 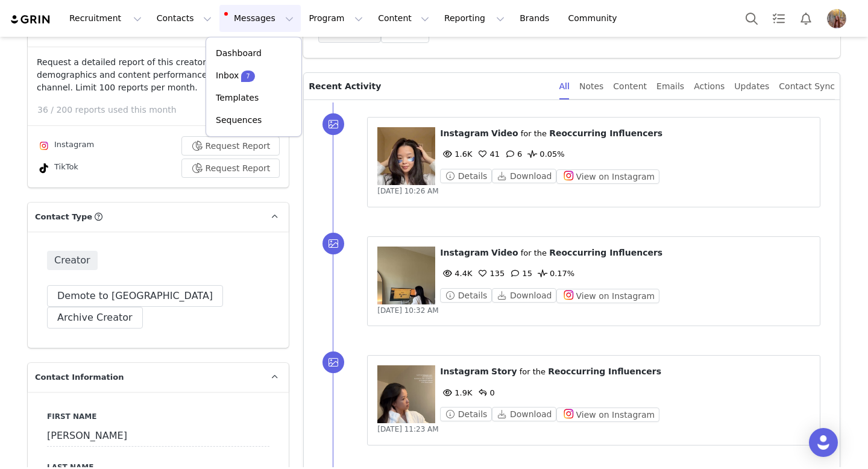 I want to click on button: Program, so click(x=336, y=18).